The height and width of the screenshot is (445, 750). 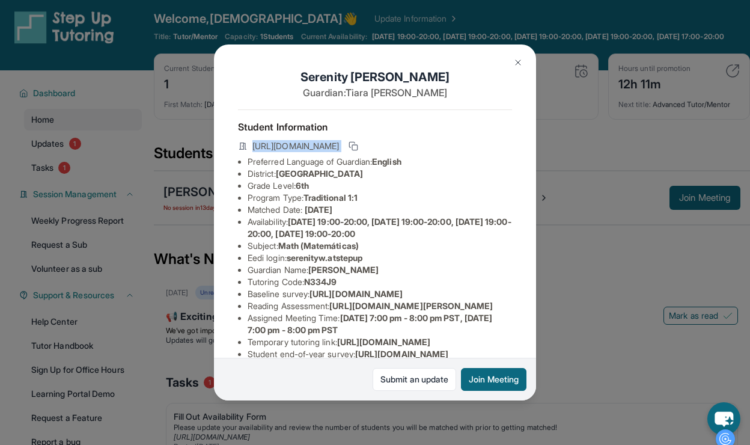 I want to click on li: Preferred Language of Guardian:, so click(x=380, y=162).